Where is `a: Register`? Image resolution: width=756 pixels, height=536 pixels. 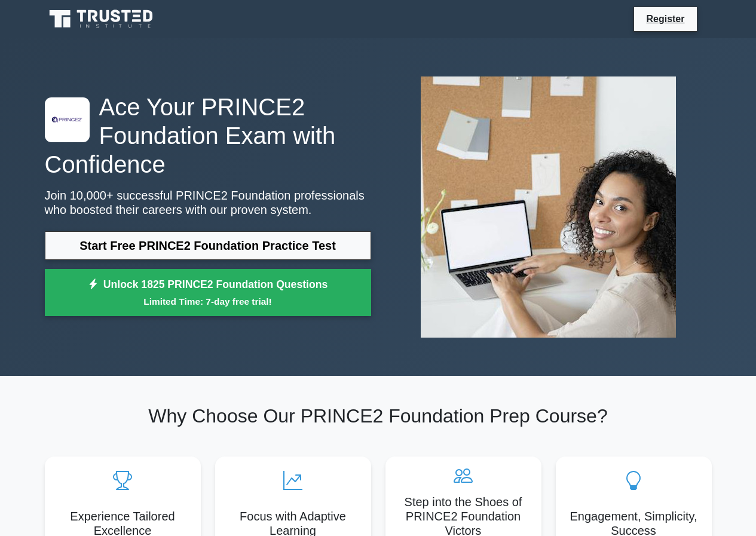 a: Register is located at coordinates (665, 19).